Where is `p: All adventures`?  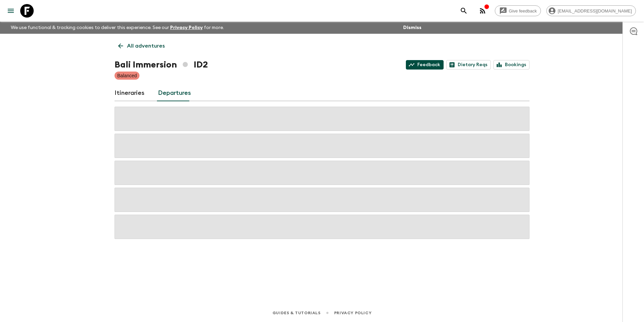 p: All adventures is located at coordinates (146, 46).